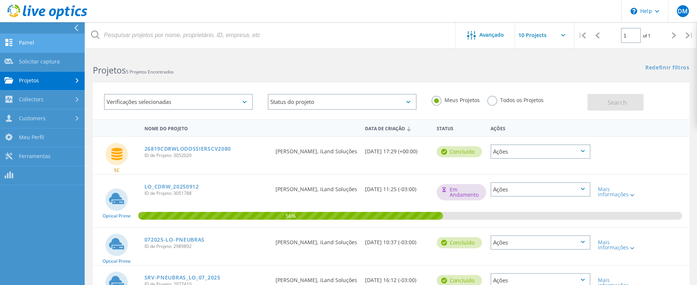  What do you see at coordinates (207, 247) in the screenshot?
I see `span: ID de Projeto: 2989892` at bounding box center [207, 247].